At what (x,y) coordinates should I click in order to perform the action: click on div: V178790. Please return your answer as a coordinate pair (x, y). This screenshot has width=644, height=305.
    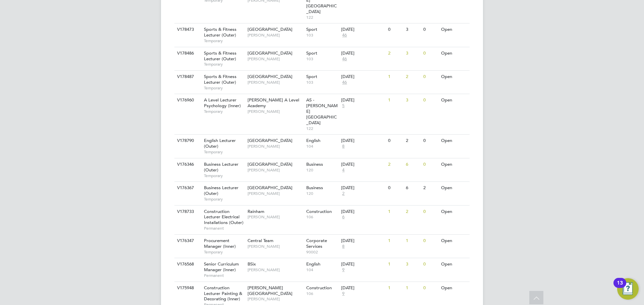
    Looking at the image, I should click on (187, 141).